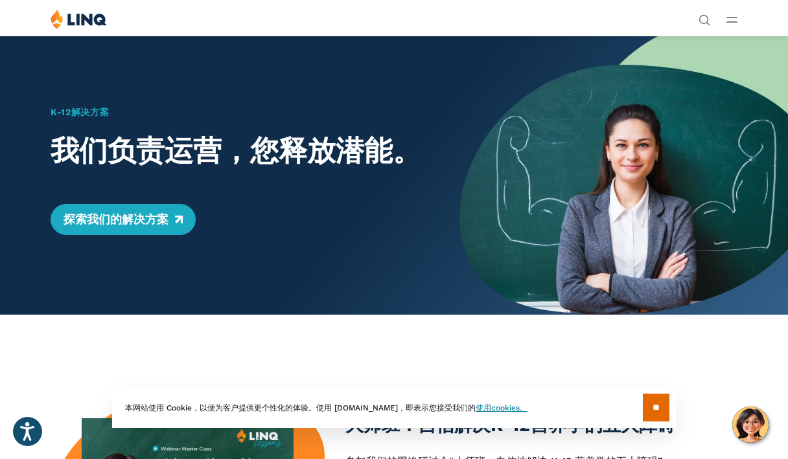 The height and width of the screenshot is (459, 788). What do you see at coordinates (501, 408) in the screenshot?
I see `font: 使用cookies。` at bounding box center [501, 408].